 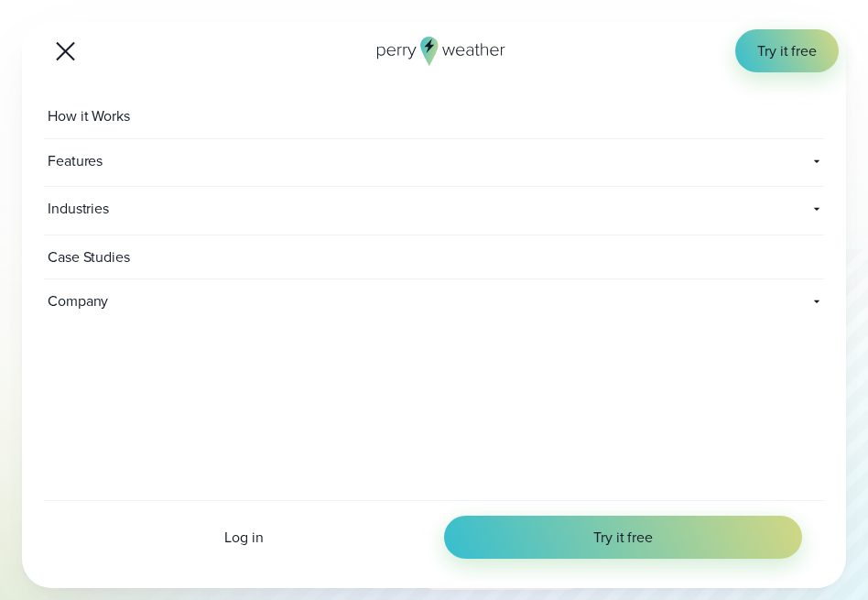 What do you see at coordinates (133, 300) in the screenshot?
I see `span: Company` at bounding box center [133, 300].